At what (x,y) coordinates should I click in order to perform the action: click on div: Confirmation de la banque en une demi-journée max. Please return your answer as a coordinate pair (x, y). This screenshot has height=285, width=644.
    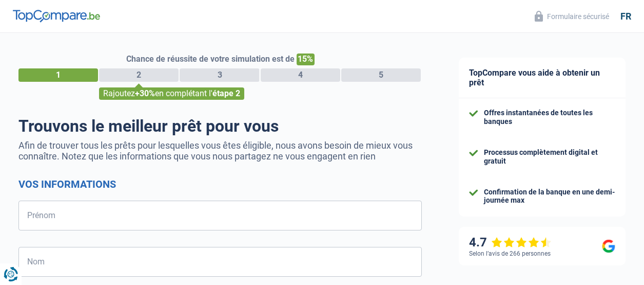
    Looking at the image, I should click on (549, 196).